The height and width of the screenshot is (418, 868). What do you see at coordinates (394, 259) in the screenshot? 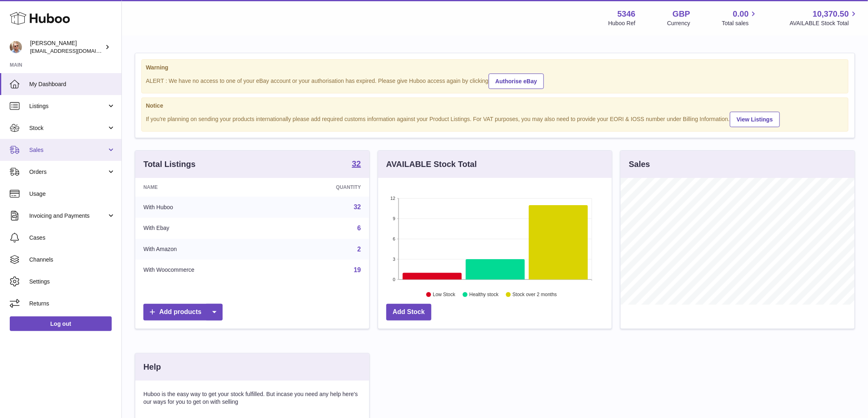
I see `text: 3` at bounding box center [394, 259].